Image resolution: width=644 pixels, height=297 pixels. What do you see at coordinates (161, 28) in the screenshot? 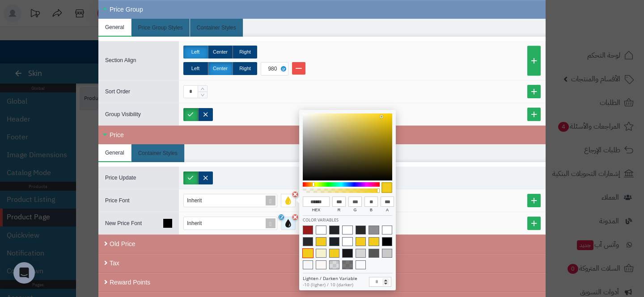
I see `li: Price Group Styles` at bounding box center [161, 28].